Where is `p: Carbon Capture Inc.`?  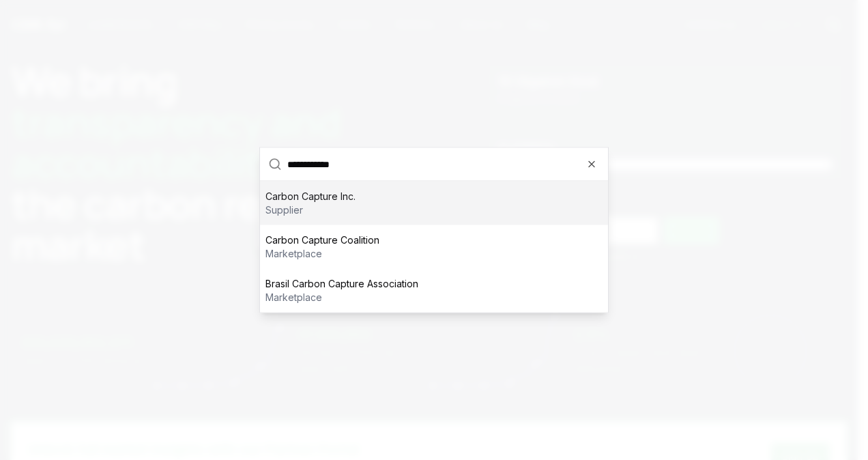
p: Carbon Capture Inc. is located at coordinates (310, 196).